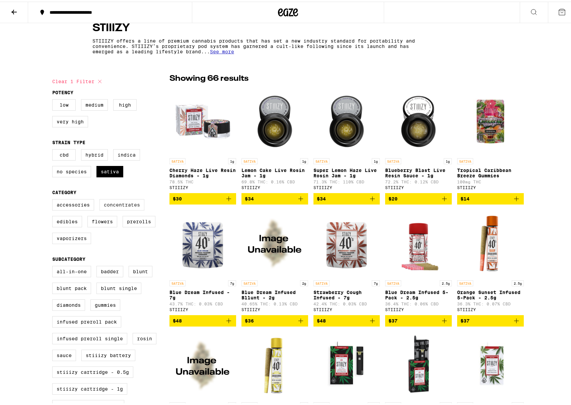 The image size is (571, 405). Describe the element at coordinates (64, 353) in the screenshot. I see `label: Sauce` at that location.